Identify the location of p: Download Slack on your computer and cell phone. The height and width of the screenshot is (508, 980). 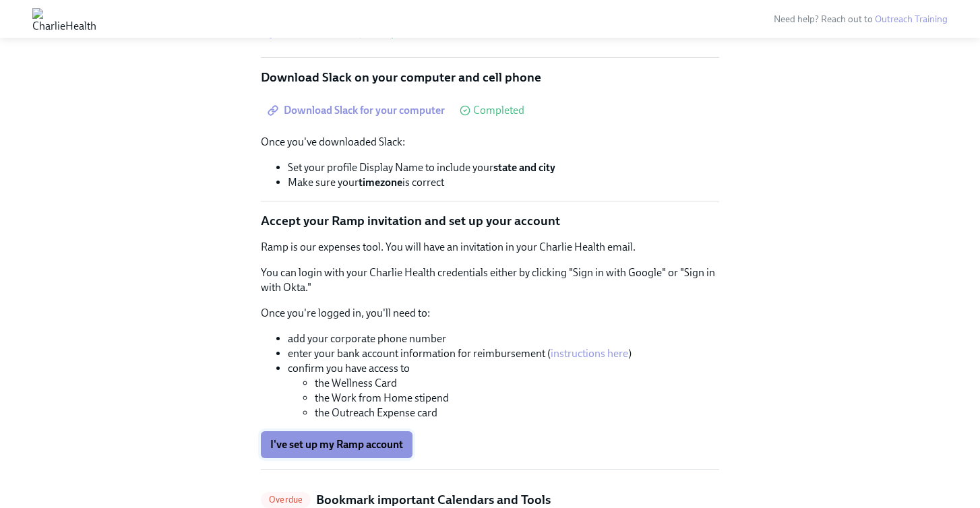
(490, 78).